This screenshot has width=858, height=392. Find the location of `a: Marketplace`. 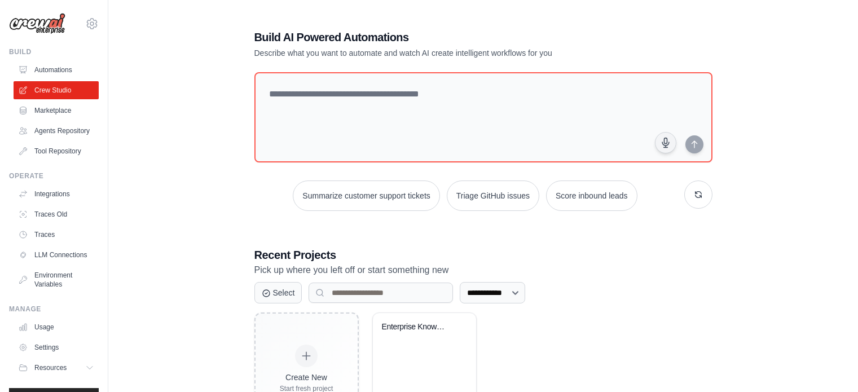

a: Marketplace is located at coordinates (56, 111).